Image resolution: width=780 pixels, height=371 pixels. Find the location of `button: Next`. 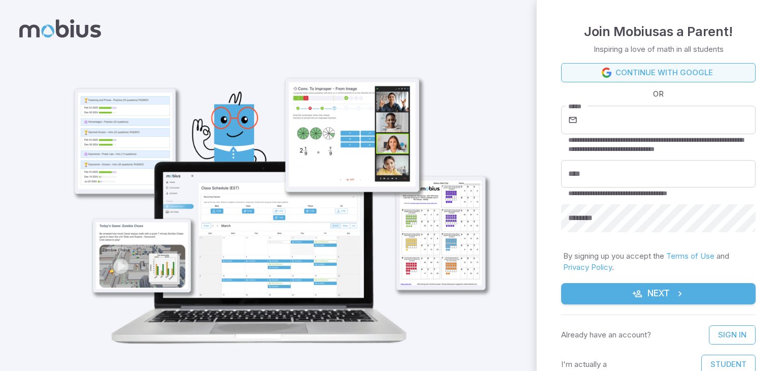

button: Next is located at coordinates (658, 294).